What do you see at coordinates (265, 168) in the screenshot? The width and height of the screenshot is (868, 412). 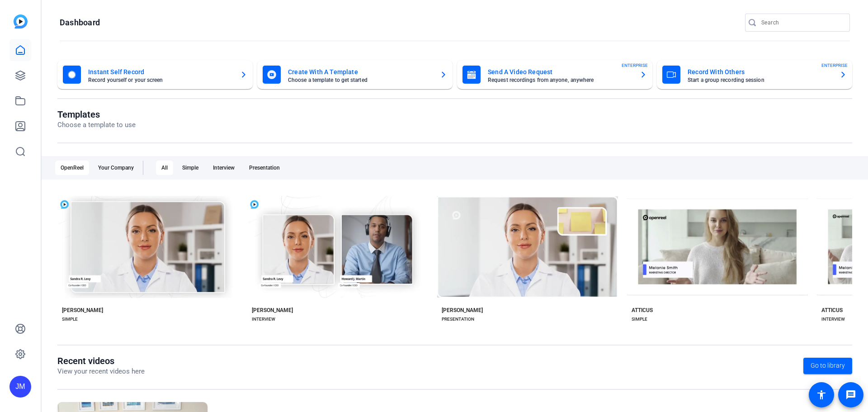 I see `div: Presentation` at bounding box center [265, 168].